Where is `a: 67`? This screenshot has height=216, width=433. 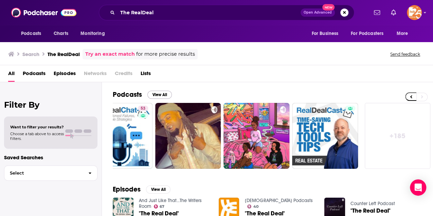 a: 67 is located at coordinates (159, 206).